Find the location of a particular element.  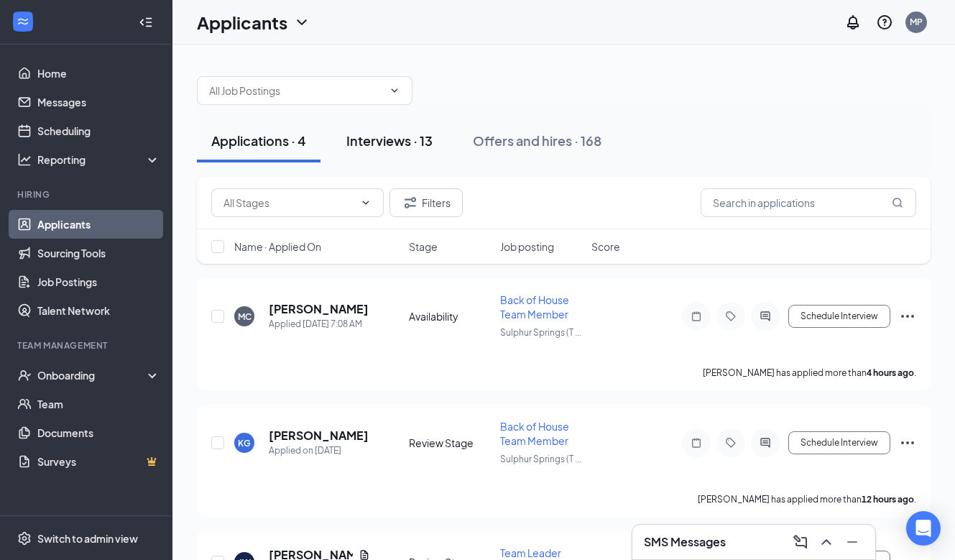

div: KG is located at coordinates (244, 442).